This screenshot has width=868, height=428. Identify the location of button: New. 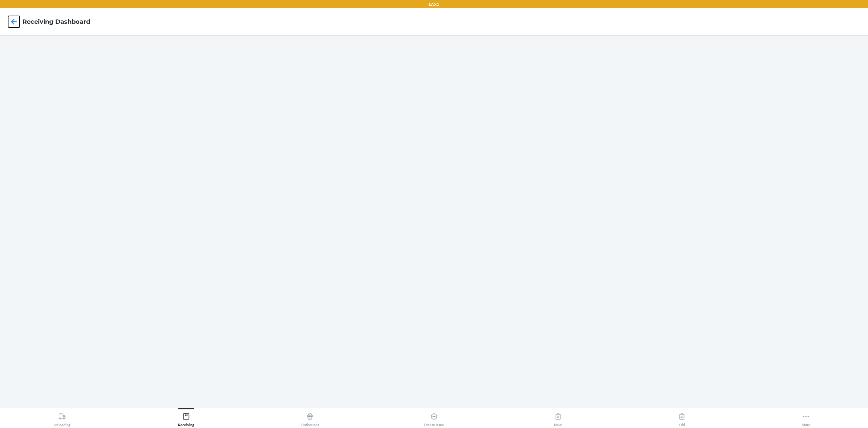
(558, 417).